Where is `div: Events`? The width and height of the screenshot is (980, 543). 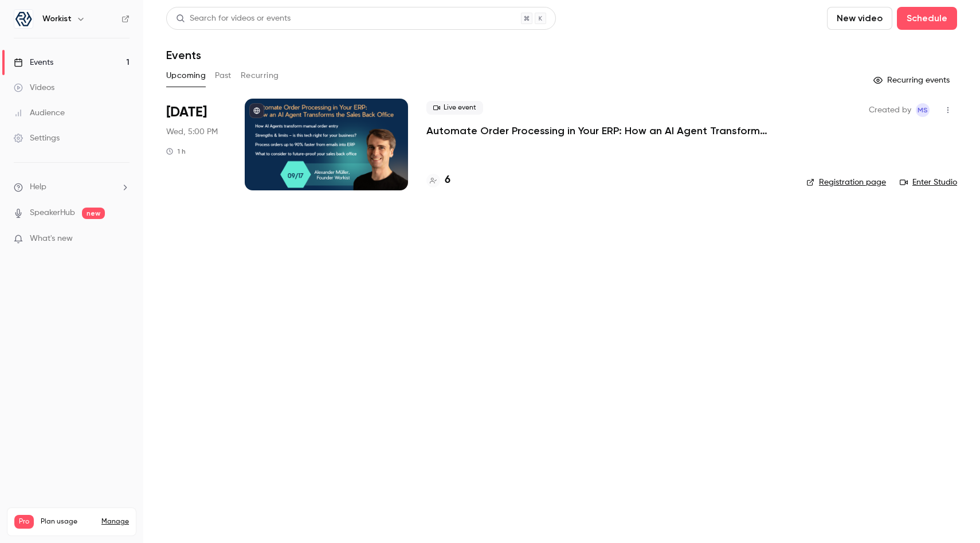 div: Events is located at coordinates (34, 63).